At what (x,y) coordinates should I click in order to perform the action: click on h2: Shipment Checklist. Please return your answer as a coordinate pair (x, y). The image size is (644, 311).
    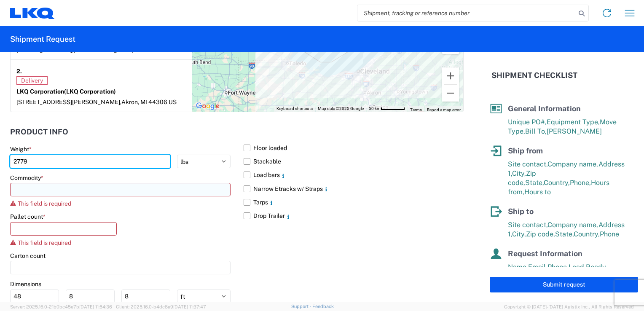
    Looking at the image, I should click on (535, 76).